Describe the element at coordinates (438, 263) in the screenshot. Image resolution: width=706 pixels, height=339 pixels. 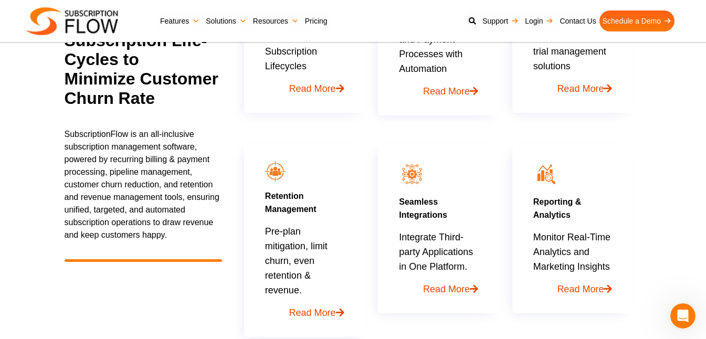
I see `p: Integrate Third-party Applications in One Platform.` at that location.